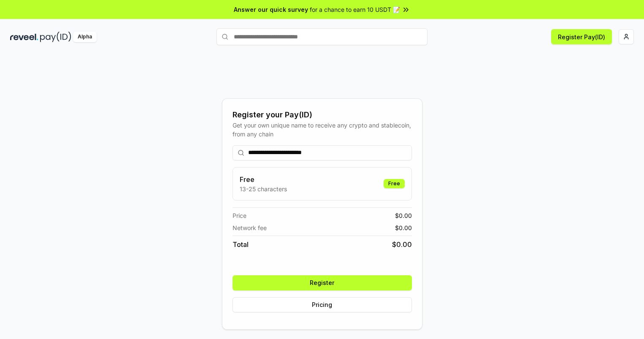  What do you see at coordinates (85, 37) in the screenshot?
I see `div: Alpha` at bounding box center [85, 37].